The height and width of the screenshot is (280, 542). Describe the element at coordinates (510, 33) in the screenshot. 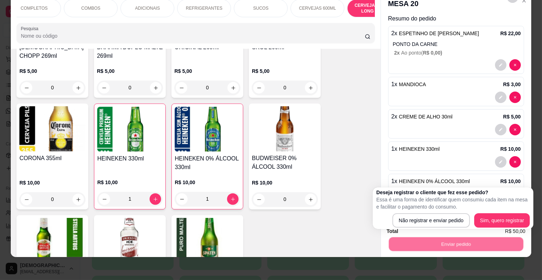

I see `p: R$ 22,00` at that location.